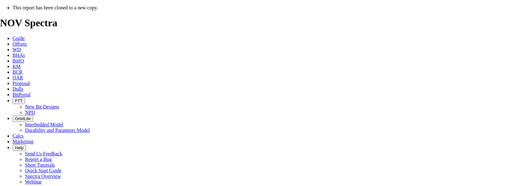 The height and width of the screenshot is (186, 510). I want to click on a: Proposal, so click(21, 83).